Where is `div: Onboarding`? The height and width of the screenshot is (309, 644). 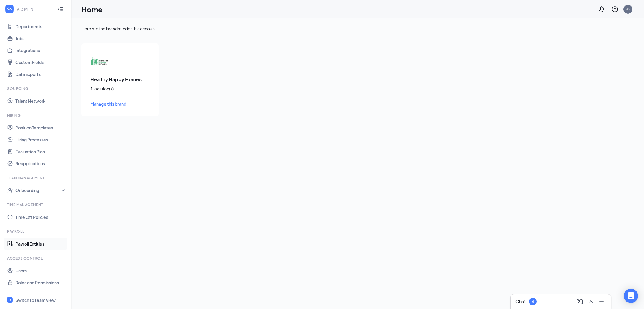
div: Onboarding is located at coordinates (38, 190).